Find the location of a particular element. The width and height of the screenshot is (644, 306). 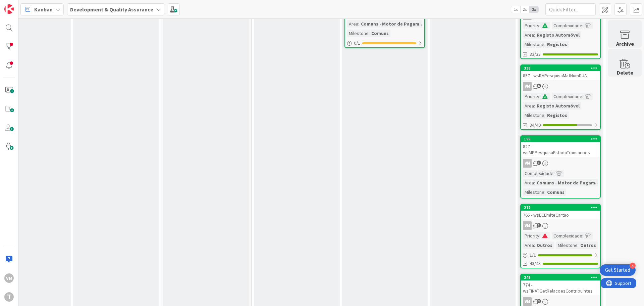

span: 6 is located at coordinates (539, 86).